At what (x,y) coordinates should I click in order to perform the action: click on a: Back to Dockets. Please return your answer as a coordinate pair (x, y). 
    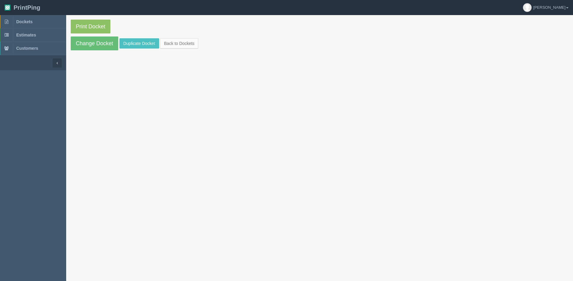
    Looking at the image, I should click on (179, 43).